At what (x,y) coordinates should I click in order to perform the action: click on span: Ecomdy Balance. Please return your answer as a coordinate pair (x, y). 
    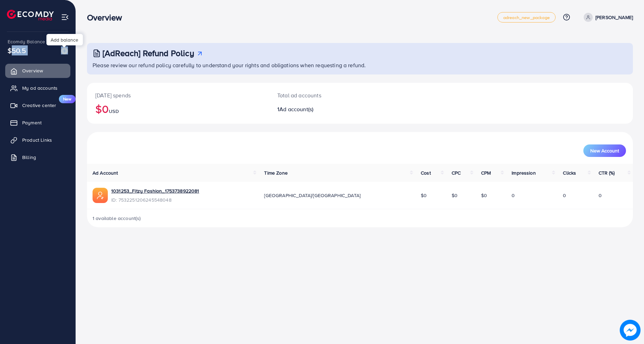
    Looking at the image, I should click on (27, 42).